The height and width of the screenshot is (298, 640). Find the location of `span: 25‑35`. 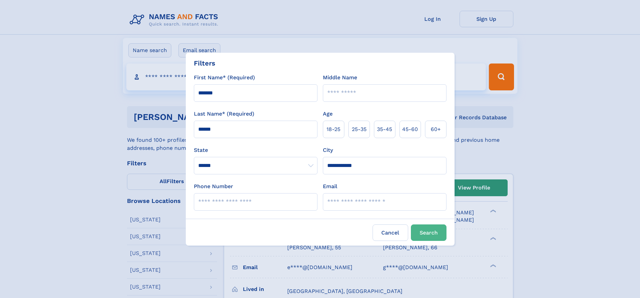

span: 25‑35 is located at coordinates (359, 129).